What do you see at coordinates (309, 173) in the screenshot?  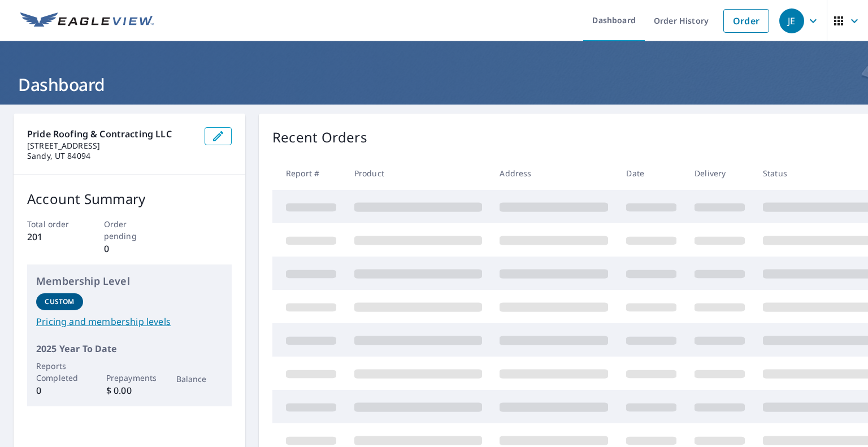 I see `th: Report #` at bounding box center [309, 173].